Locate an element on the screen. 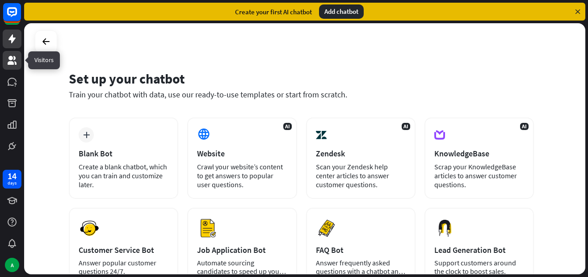 Image resolution: width=588 pixels, height=277 pixels. div: Add chatbot is located at coordinates (342, 12).